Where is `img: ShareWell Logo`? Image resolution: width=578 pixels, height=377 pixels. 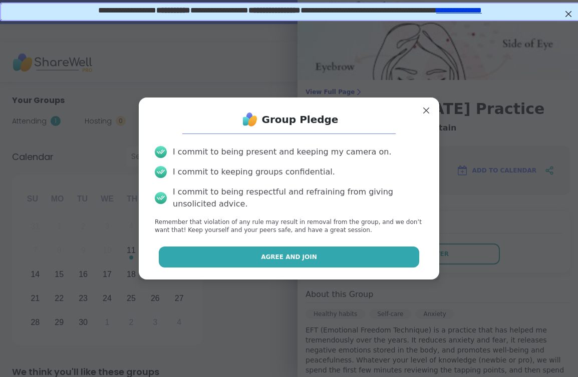 img: ShareWell Logo is located at coordinates (250, 120).